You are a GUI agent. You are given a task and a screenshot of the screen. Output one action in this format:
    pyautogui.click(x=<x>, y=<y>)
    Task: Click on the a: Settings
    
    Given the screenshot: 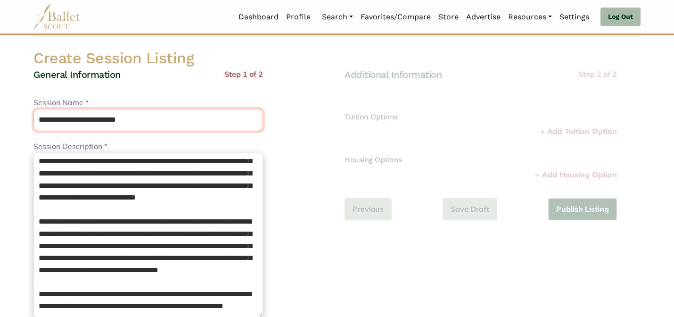 What is the action you would take?
    pyautogui.click(x=574, y=17)
    